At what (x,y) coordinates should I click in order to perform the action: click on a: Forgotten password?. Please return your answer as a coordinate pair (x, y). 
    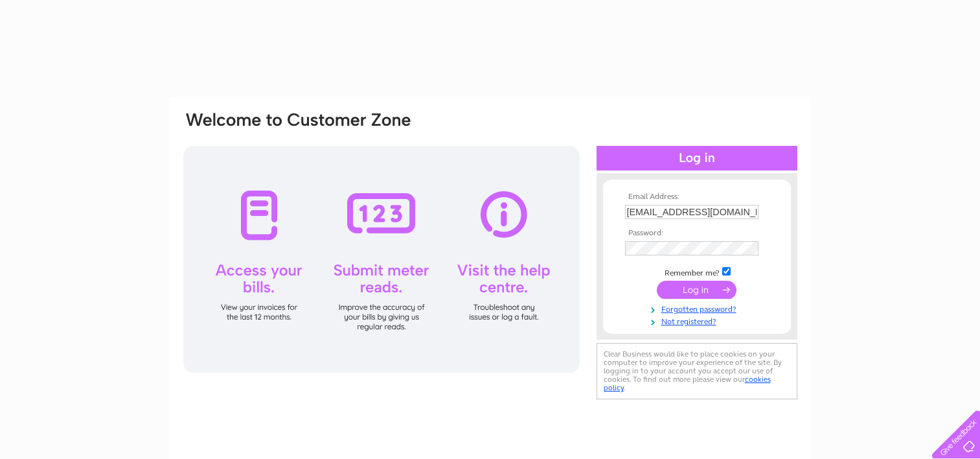
    Looking at the image, I should click on (699, 308).